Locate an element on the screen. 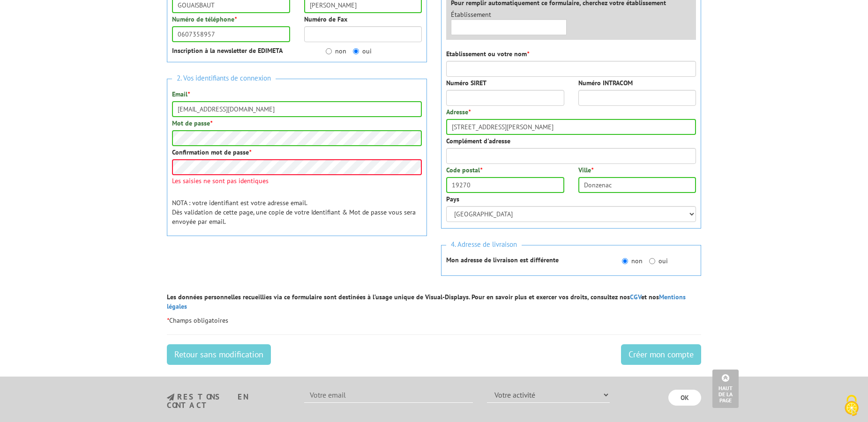  label: Code postal is located at coordinates (464, 170).